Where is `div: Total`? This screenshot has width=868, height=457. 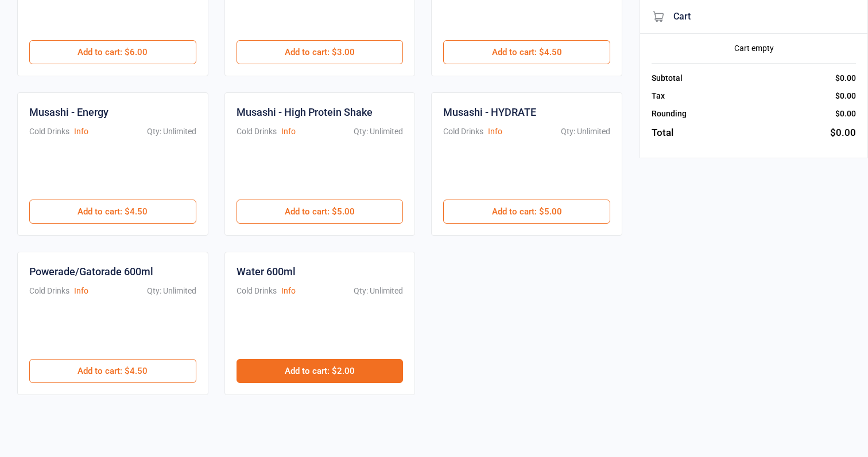 div: Total is located at coordinates (663, 133).